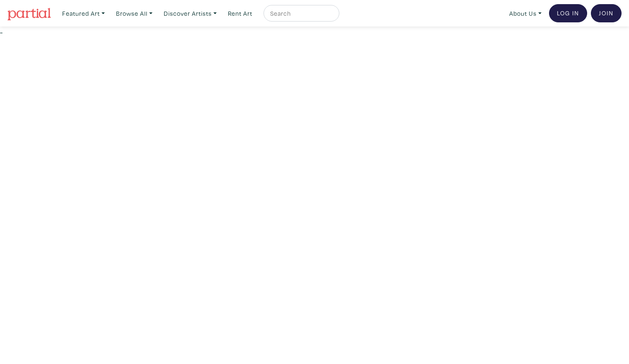 This screenshot has height=364, width=629. Describe the element at coordinates (525, 13) in the screenshot. I see `a: About Us` at that location.